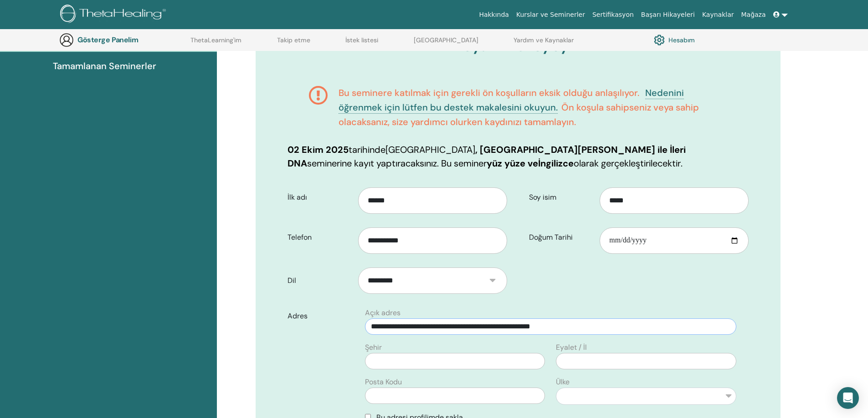  What do you see at coordinates (494, 14) in the screenshot?
I see `font: Hakkında` at bounding box center [494, 14].